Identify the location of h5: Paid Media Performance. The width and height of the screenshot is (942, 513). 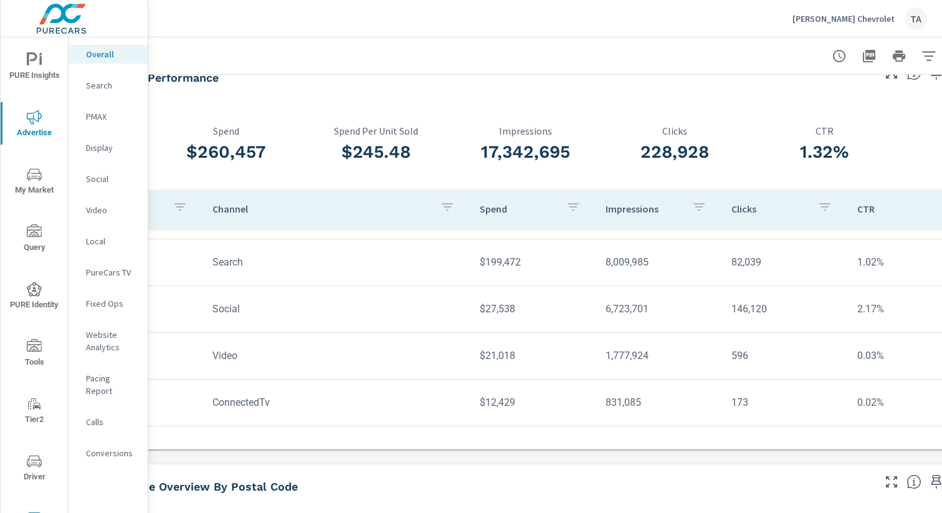
(151, 77).